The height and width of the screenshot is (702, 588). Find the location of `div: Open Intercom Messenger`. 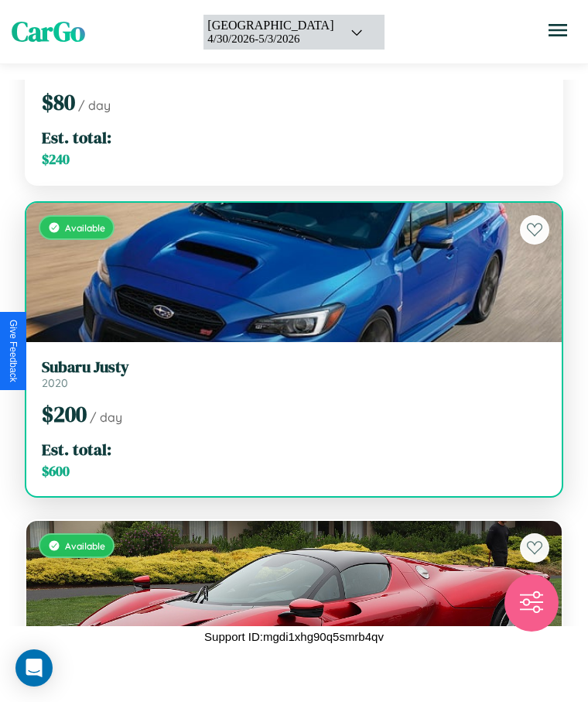

div: Open Intercom Messenger is located at coordinates (34, 668).